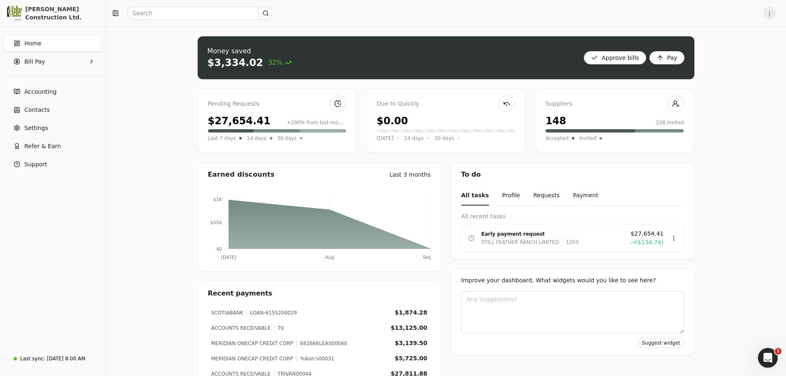  Describe the element at coordinates (321, 343) in the screenshot. I see `div: 662666LEAS00040` at that location.